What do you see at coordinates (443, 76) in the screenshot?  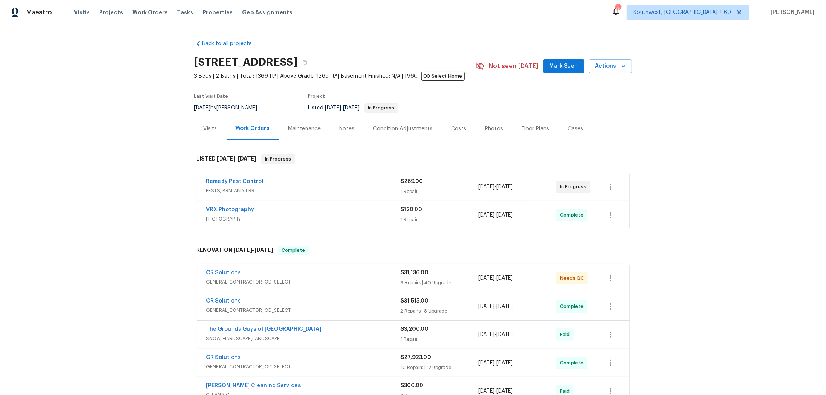 I see `span: OD Select Home` at bounding box center [443, 76].